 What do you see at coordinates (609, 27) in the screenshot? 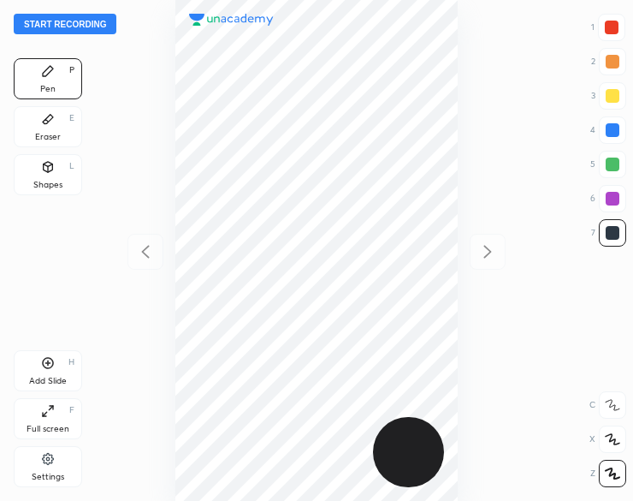
I see `div: 1` at bounding box center [609, 27].